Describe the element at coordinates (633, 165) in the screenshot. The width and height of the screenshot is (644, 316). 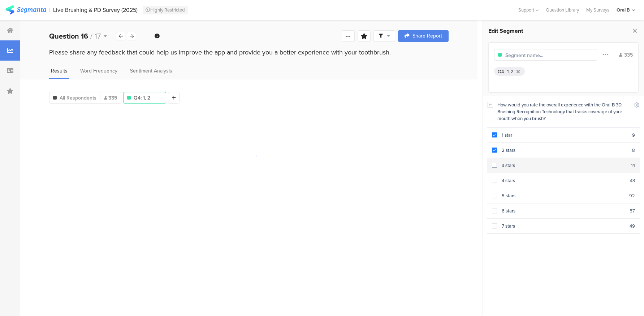
I see `div: 14` at that location.